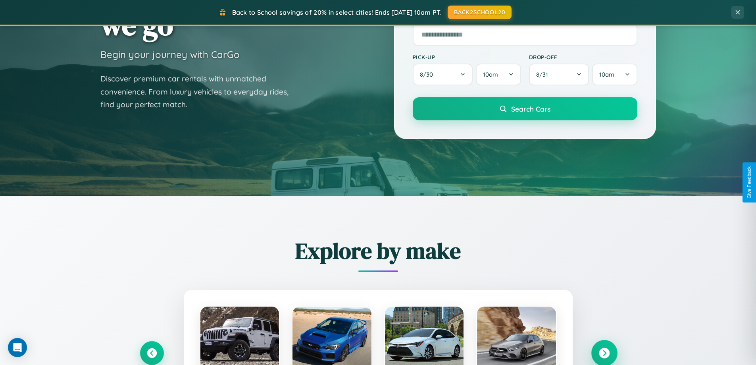 The width and height of the screenshot is (756, 365). What do you see at coordinates (544, 74) in the screenshot?
I see `span: 8 / 31` at bounding box center [544, 74].